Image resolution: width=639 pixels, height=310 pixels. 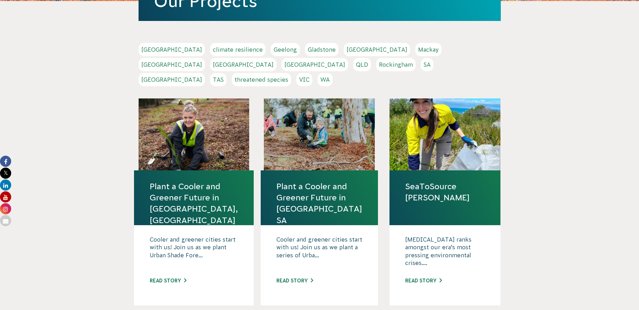 What do you see at coordinates (325, 80) in the screenshot?
I see `a: WA` at bounding box center [325, 80].